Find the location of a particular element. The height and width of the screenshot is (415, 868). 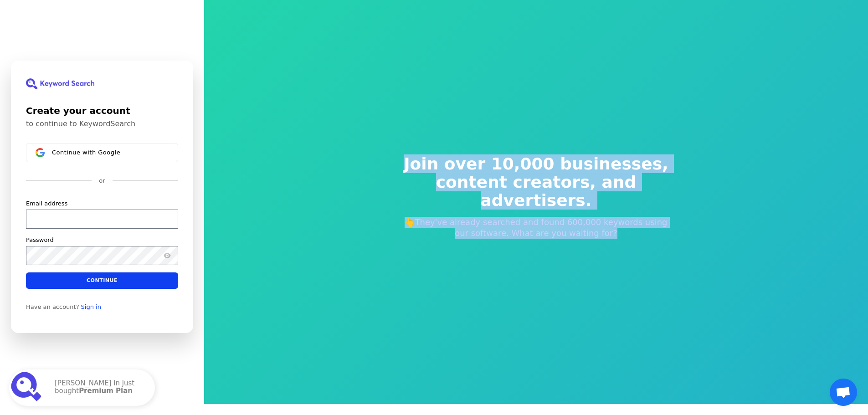

label: Password is located at coordinates (40, 240).